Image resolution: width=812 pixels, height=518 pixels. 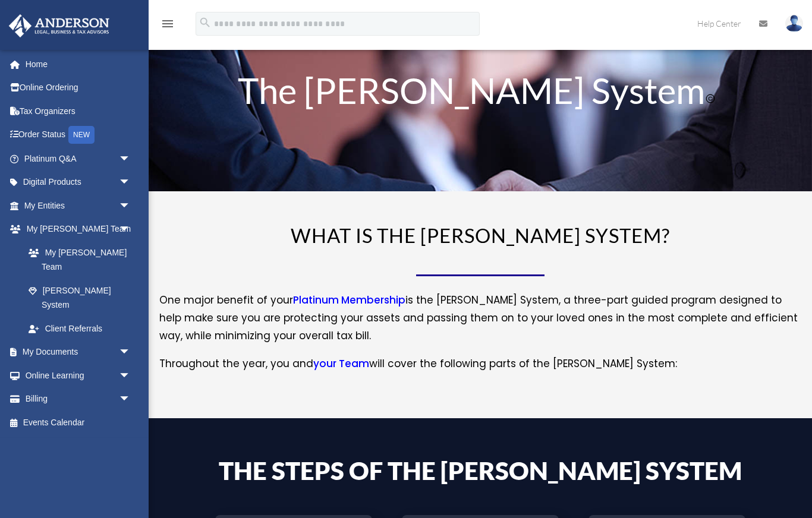 I want to click on a: Online Learningarrow_drop_down, so click(x=78, y=375).